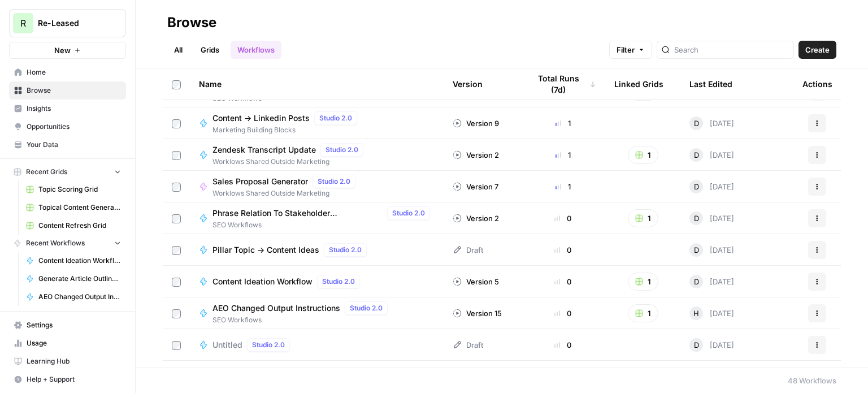 This screenshot has height=393, width=868. What do you see at coordinates (67, 362) in the screenshot?
I see `a: Learning Hub` at bounding box center [67, 362].